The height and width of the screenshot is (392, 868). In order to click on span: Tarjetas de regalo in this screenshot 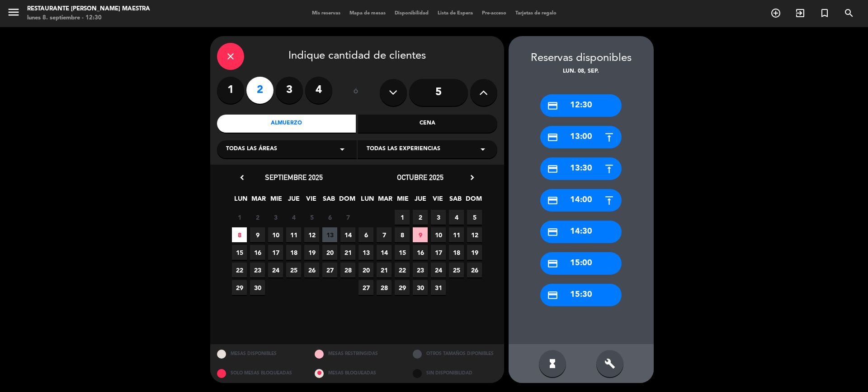, I will do `click(535, 13)`.